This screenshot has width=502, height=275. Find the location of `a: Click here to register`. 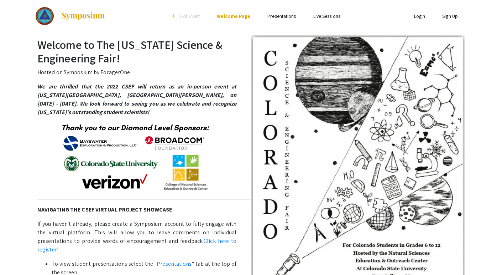

a: Click here to register is located at coordinates (137, 245).